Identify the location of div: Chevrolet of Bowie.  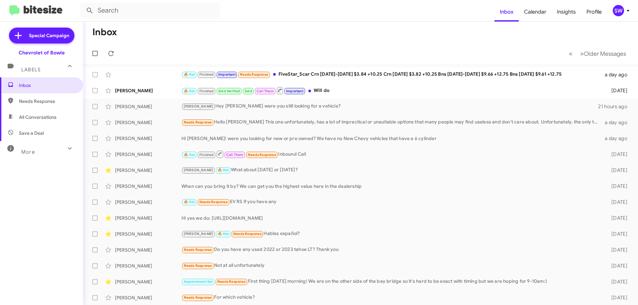
(42, 53).